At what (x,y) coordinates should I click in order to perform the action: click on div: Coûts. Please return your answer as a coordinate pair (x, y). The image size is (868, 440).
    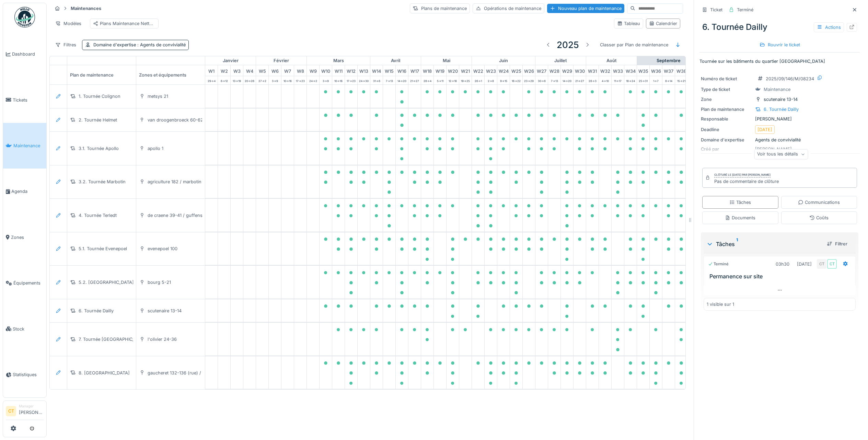
    Looking at the image, I should click on (819, 217).